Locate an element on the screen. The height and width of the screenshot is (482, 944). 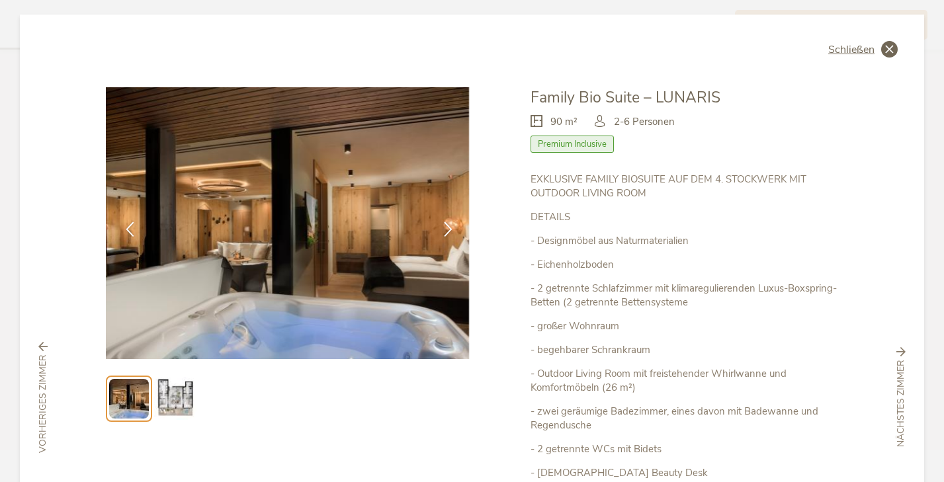
span: Schließen is located at coordinates (851, 50).